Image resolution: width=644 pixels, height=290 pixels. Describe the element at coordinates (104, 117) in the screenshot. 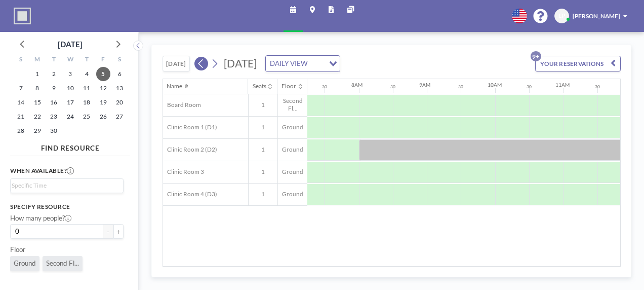

I see `span: Friday, September 26, 2025` at that location.